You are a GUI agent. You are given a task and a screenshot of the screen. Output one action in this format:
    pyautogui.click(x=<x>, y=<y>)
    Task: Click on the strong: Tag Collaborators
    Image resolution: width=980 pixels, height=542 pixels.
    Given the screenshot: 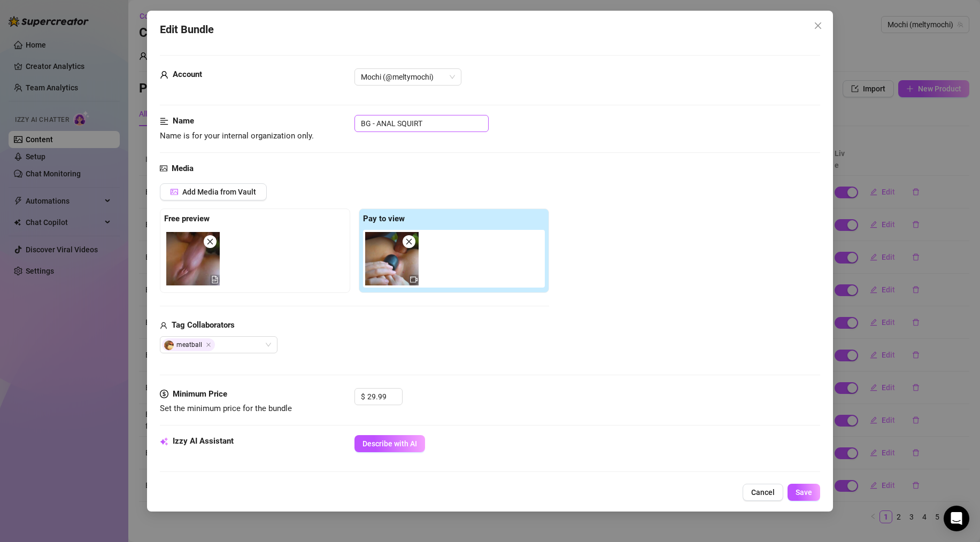 What is the action you would take?
    pyautogui.click(x=203, y=325)
    